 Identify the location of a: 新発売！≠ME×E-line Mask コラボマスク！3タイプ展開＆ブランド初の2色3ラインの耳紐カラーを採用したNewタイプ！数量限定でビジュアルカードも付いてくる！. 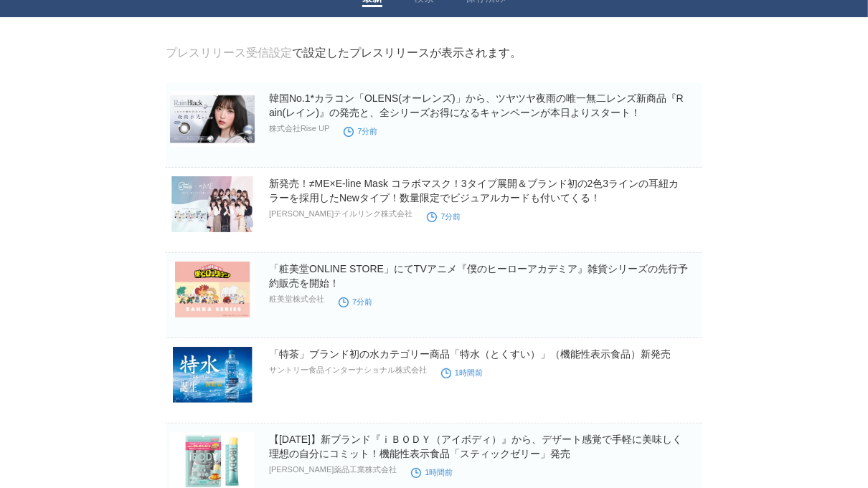
(473, 191).